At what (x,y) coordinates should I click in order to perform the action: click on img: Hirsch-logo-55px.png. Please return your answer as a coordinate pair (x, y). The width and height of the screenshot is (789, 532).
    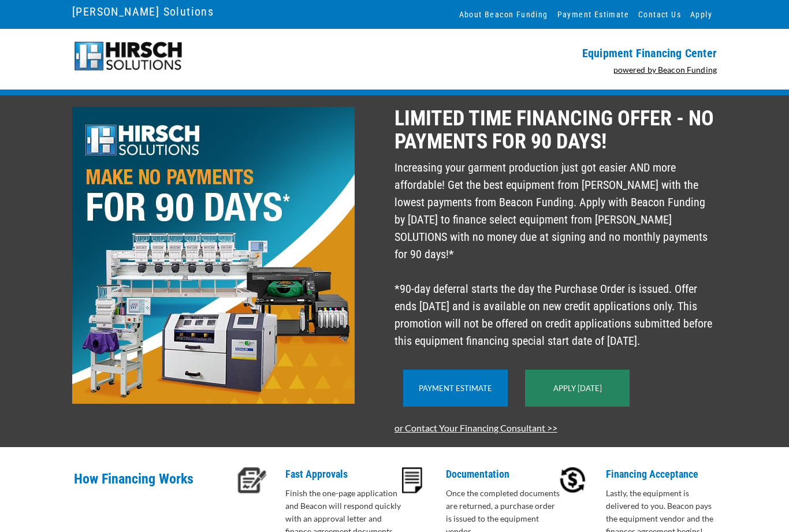
    Looking at the image, I should click on (128, 56).